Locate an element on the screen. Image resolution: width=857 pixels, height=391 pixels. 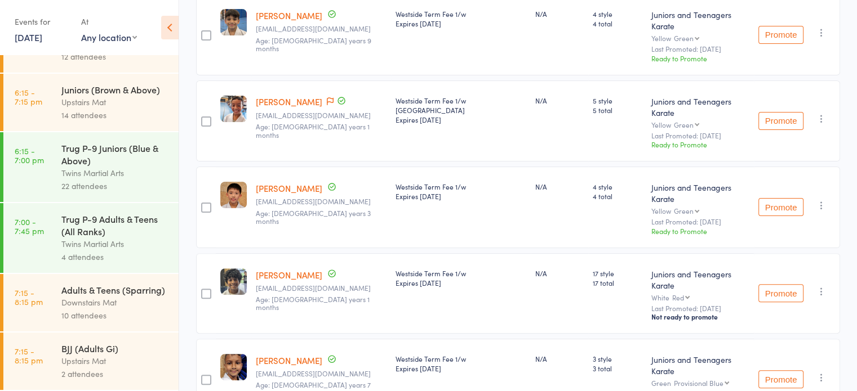
div: Adults & Teens (Sparring) is located at coordinates (115, 290).